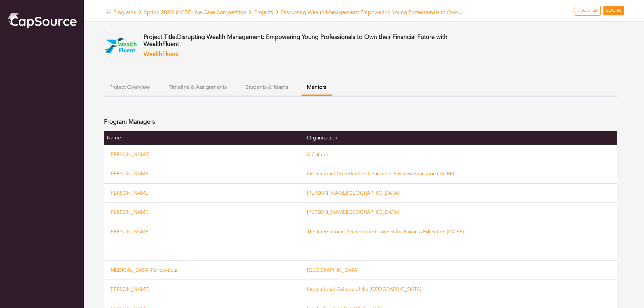  I want to click on a: Spring 2025: IACBE Live Case Competition, so click(195, 12).